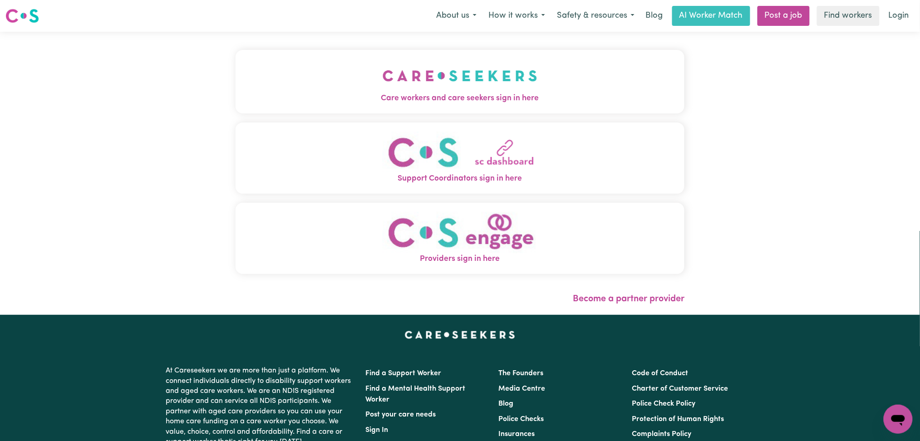 This screenshot has width=920, height=441. I want to click on button: Providers sign in here, so click(460, 238).